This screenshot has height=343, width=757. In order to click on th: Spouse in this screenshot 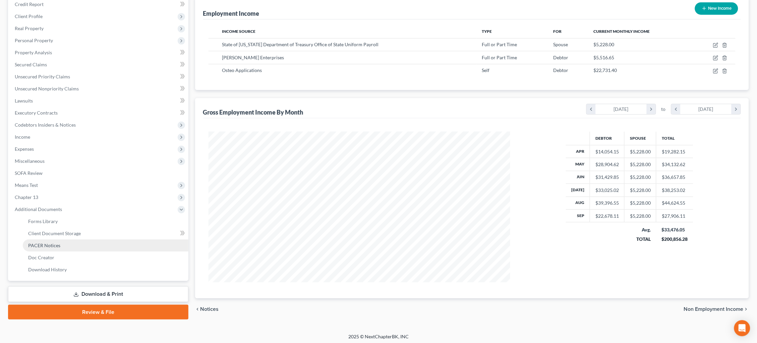, I will do `click(640, 138)`.